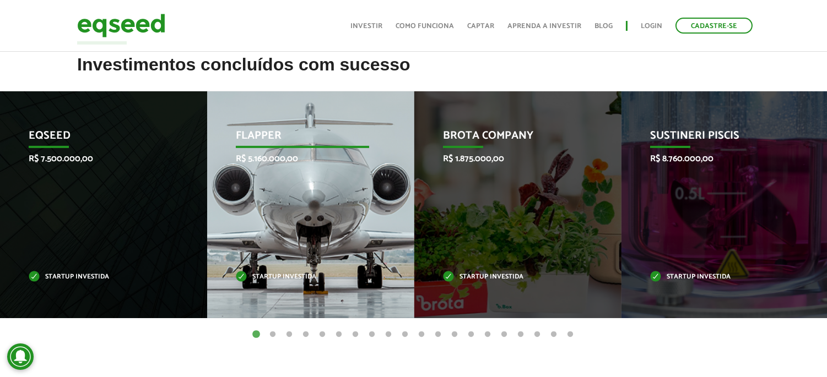 This screenshot has width=827, height=377. I want to click on button: 7 of 20, so click(356, 335).